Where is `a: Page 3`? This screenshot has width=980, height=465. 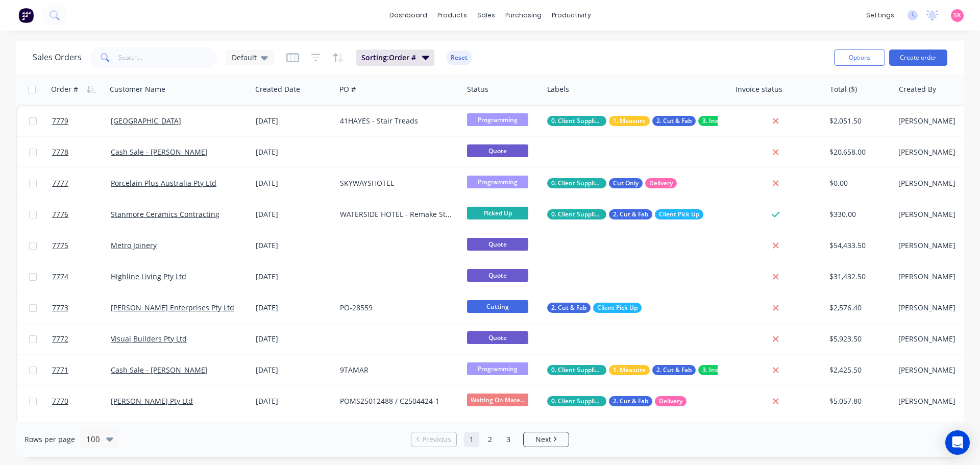
a: Page 3 is located at coordinates (508, 440).